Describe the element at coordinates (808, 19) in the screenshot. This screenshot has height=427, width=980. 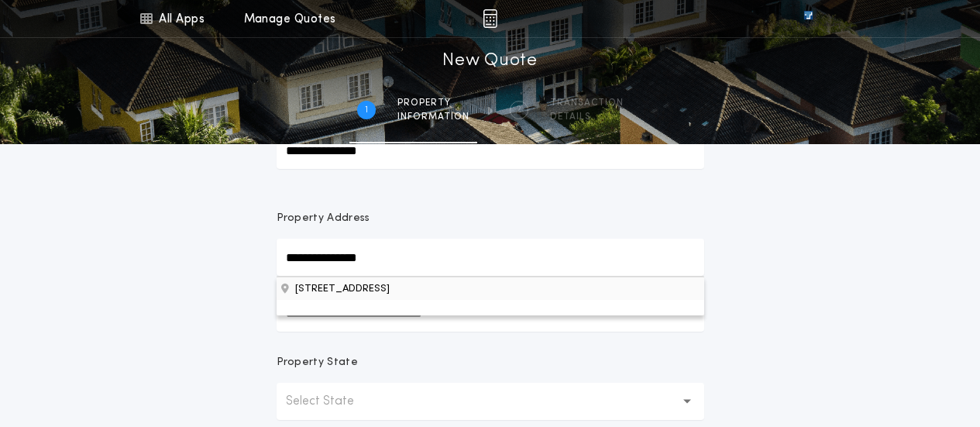
I see `img: vs-icon` at that location.